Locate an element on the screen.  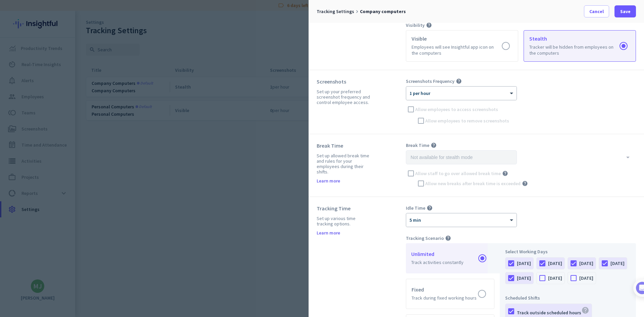
div: 🎊 Welcome to Insightful! 🎊 is located at coordinates (67, 38).